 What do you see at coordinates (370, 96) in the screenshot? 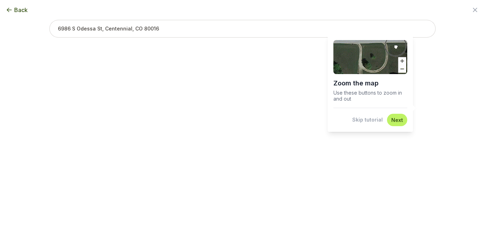
I see `p: Use these buttons to zoom in and out` at bounding box center [370, 96].